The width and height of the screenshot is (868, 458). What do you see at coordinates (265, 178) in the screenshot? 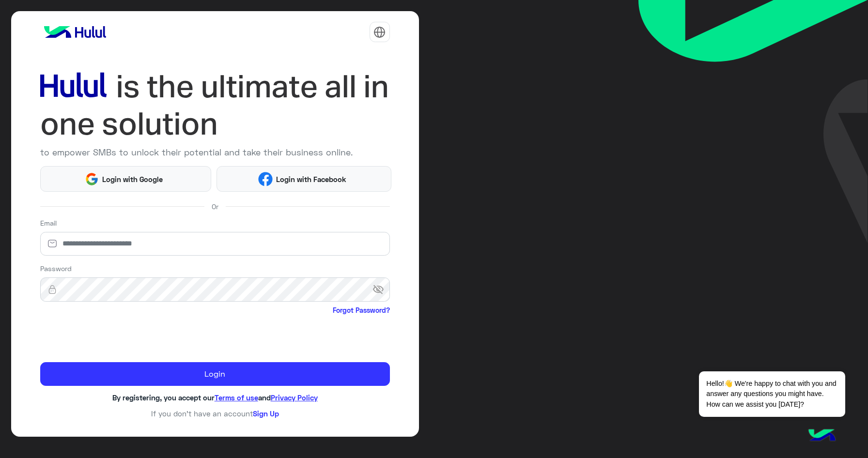
I see `img: Facebook` at bounding box center [265, 178].